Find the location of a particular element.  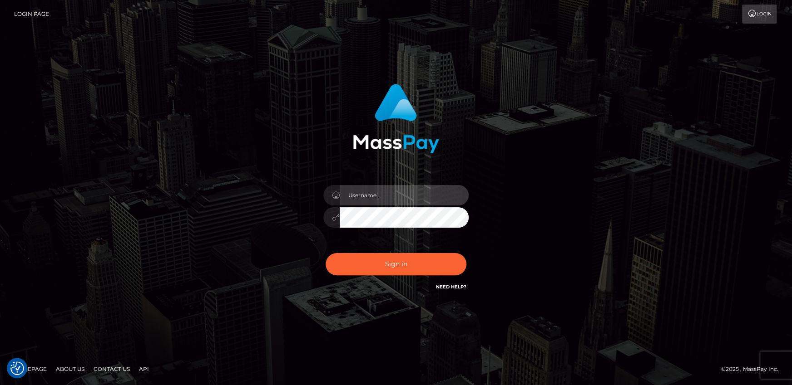

a: API is located at coordinates (144, 369).